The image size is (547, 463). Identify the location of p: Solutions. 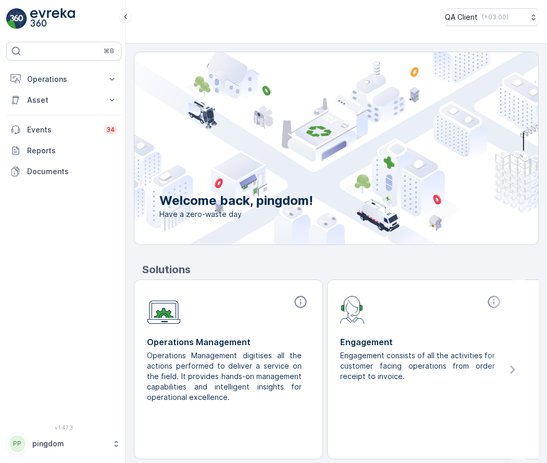
(340, 269).